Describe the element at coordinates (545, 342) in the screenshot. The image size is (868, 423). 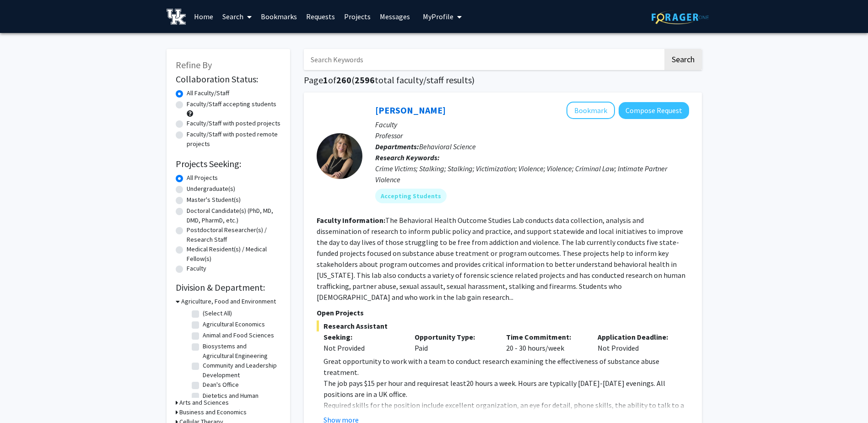
I see `div: 20 - 30 hours/week` at that location.